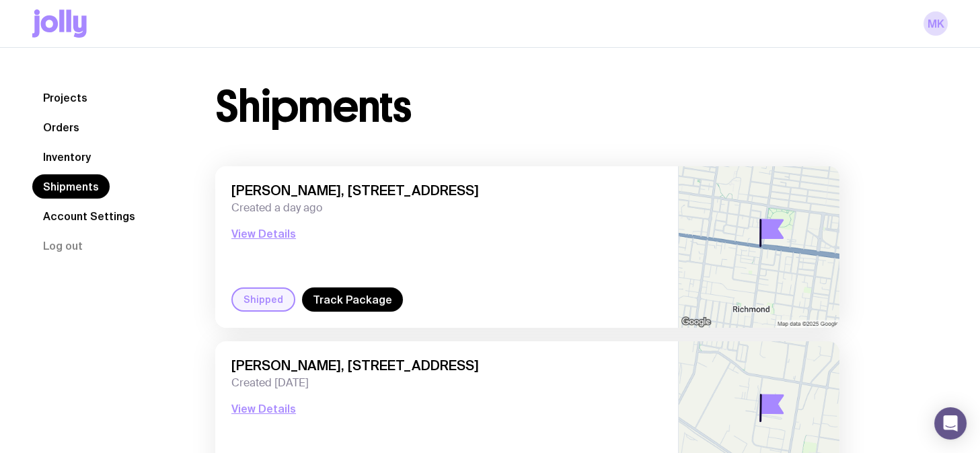 The image size is (980, 453). What do you see at coordinates (89, 216) in the screenshot?
I see `a: Account Settings` at bounding box center [89, 216].